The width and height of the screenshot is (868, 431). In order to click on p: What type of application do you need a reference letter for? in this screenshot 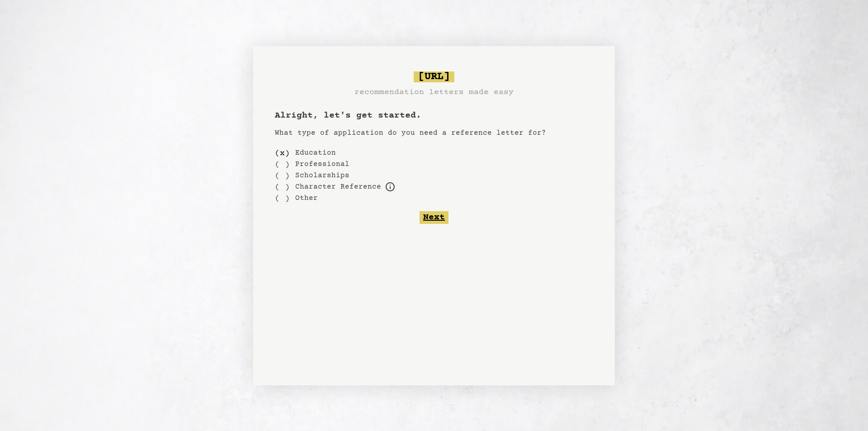, I will do `click(434, 133)`.